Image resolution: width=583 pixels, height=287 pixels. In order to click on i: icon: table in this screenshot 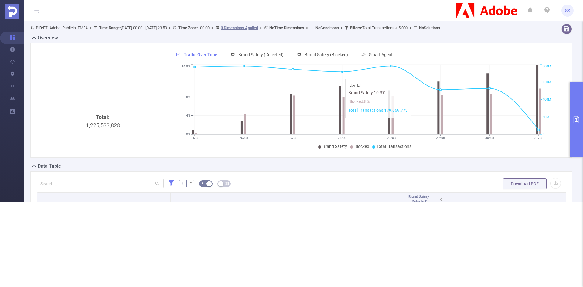, I will do `click(227, 184)`.